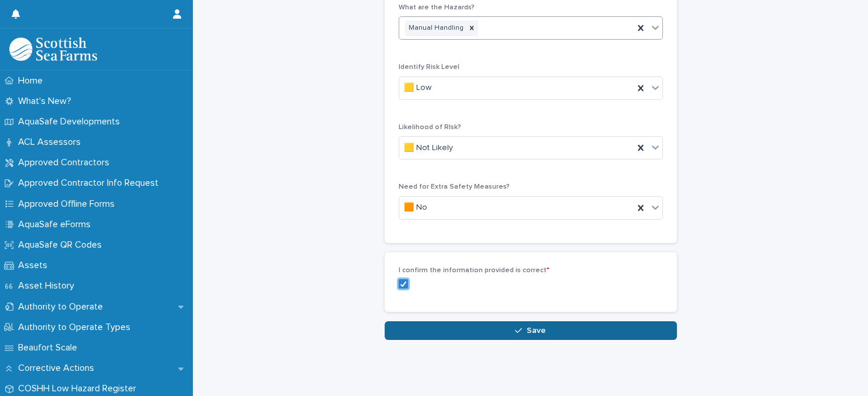  Describe the element at coordinates (474, 271) in the screenshot. I see `span: I confirm the information provided is correct` at that location.